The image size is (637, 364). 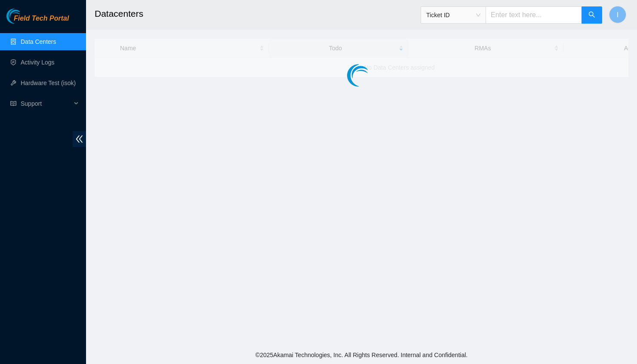 I want to click on img: Akamai Technologies, so click(x=25, y=16).